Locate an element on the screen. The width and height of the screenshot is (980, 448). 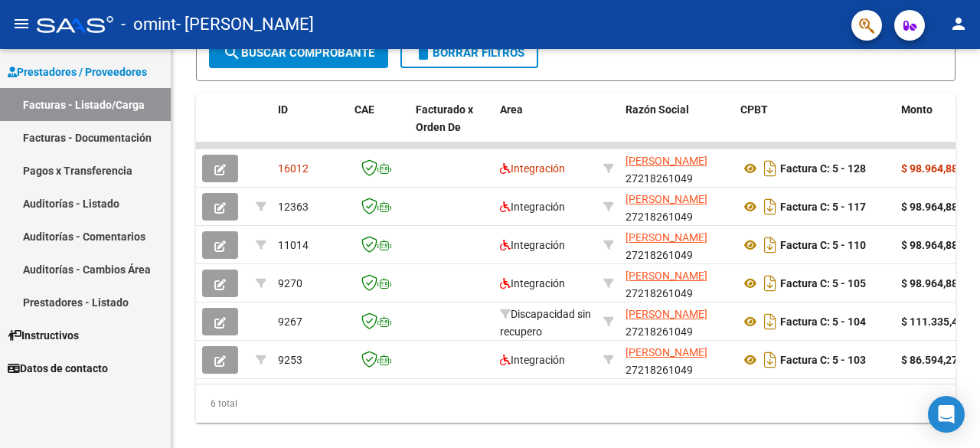
button: Buscar Comprobante is located at coordinates (299, 53).